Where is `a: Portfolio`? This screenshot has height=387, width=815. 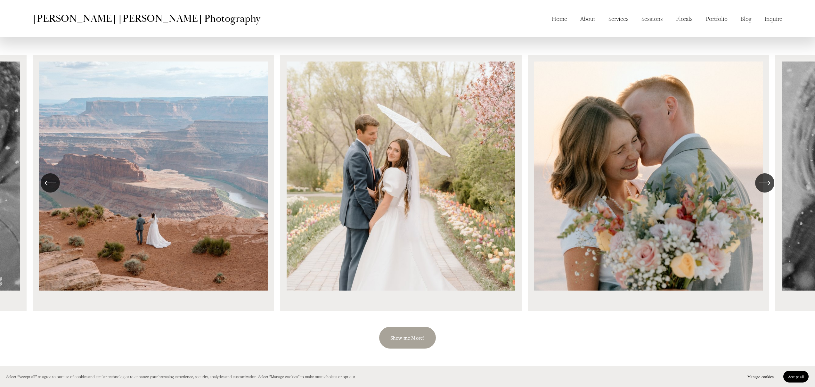
a: Portfolio is located at coordinates (717, 19).